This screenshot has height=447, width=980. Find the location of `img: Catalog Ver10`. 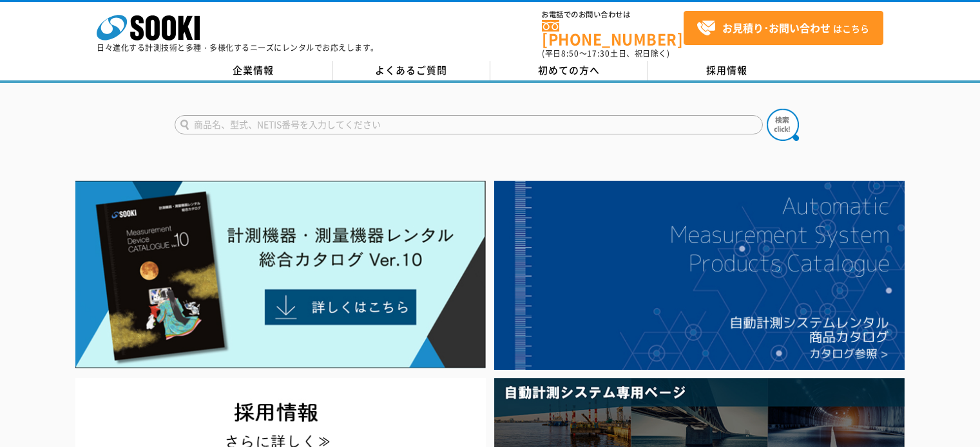

img: Catalog Ver10 is located at coordinates (280, 275).